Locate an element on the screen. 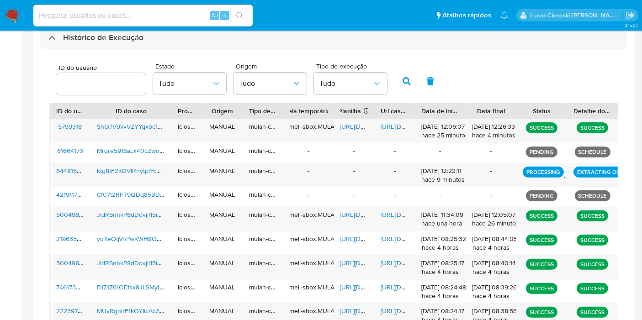 The width and height of the screenshot is (642, 320). span: Alt is located at coordinates (215, 15).